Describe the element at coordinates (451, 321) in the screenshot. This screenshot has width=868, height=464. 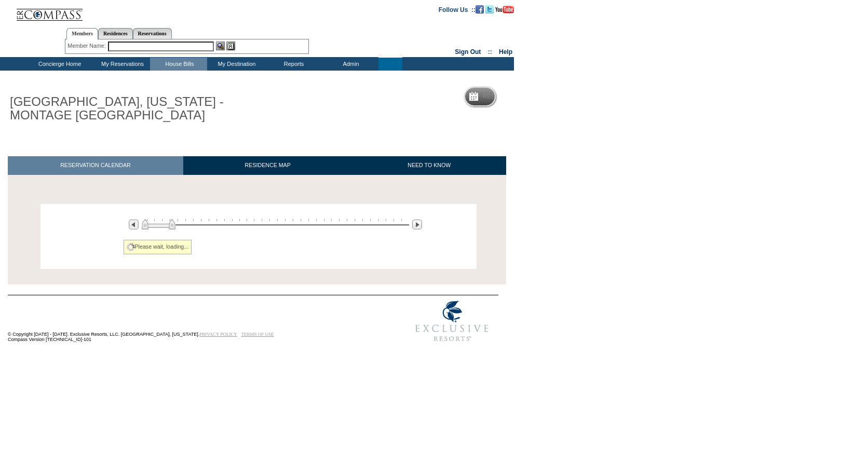
I see `img: Exclusive Resorts` at that location.